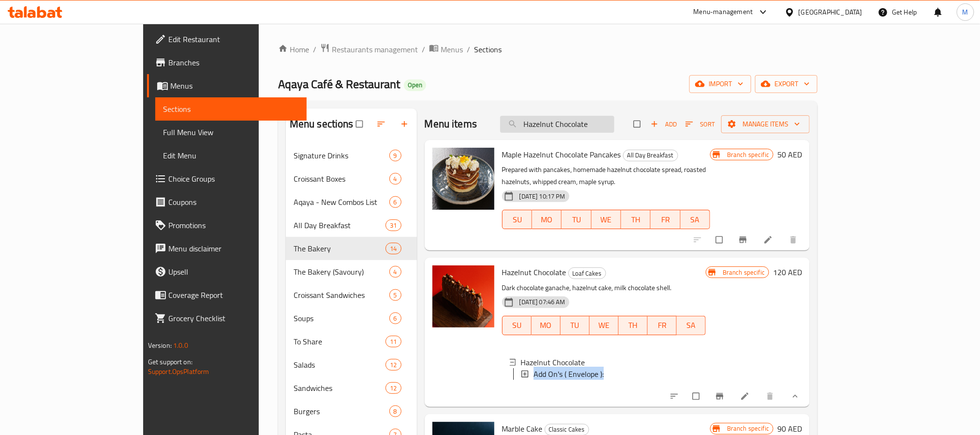  Describe the element at coordinates (788, 272) in the screenshot. I see `h6: 120 AED` at that location.